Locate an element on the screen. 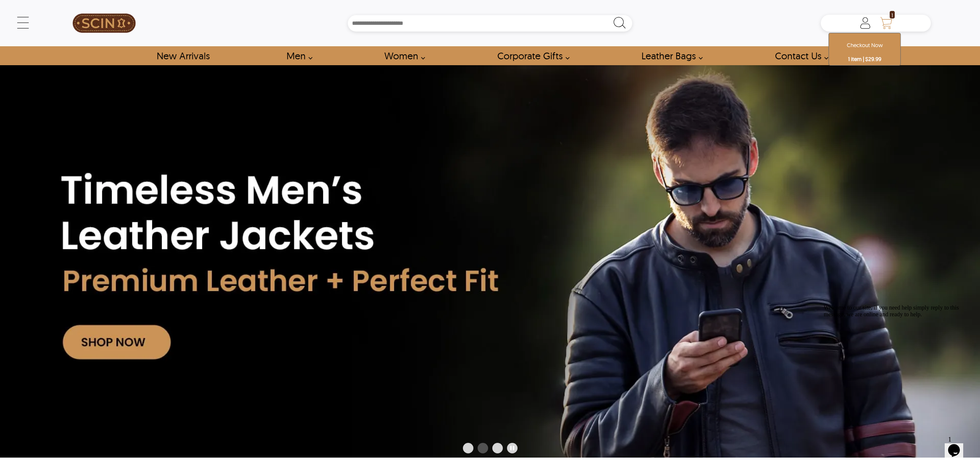  p: Checkout Now is located at coordinates (865, 45).